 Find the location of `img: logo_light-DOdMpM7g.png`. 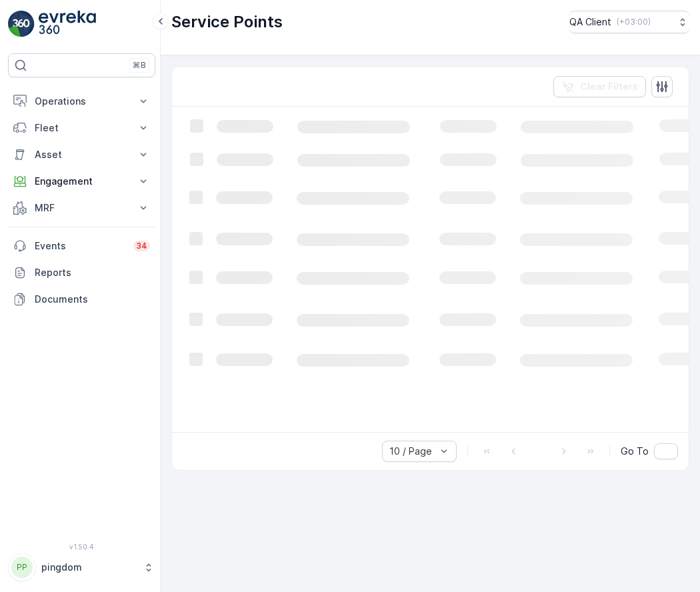

img: logo_light-DOdMpM7g.png is located at coordinates (67, 24).